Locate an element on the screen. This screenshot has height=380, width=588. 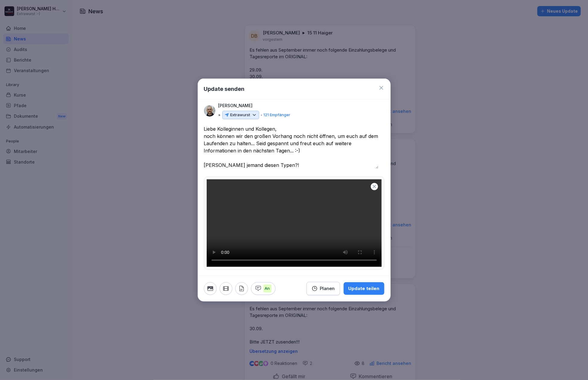
div: Update teilen is located at coordinates (364, 289).